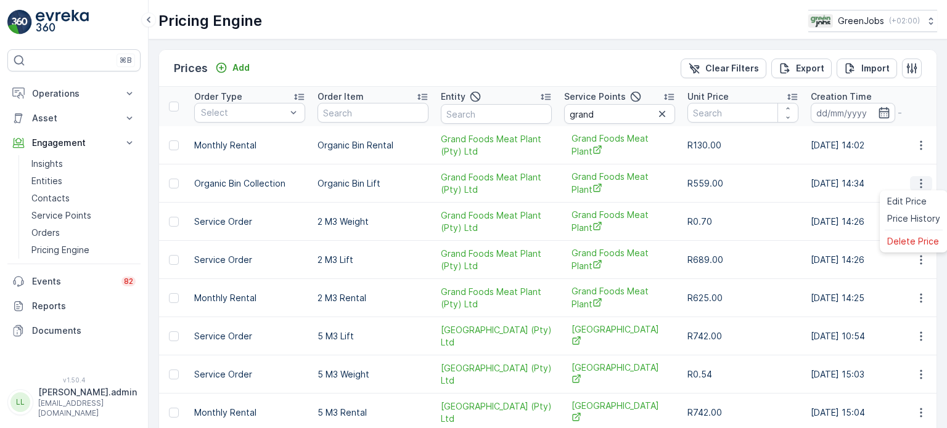 Image resolution: width=947 pixels, height=428 pixels. What do you see at coordinates (821, 21) in the screenshot?
I see `img: Green_Jobs_Logo.png` at bounding box center [821, 21].